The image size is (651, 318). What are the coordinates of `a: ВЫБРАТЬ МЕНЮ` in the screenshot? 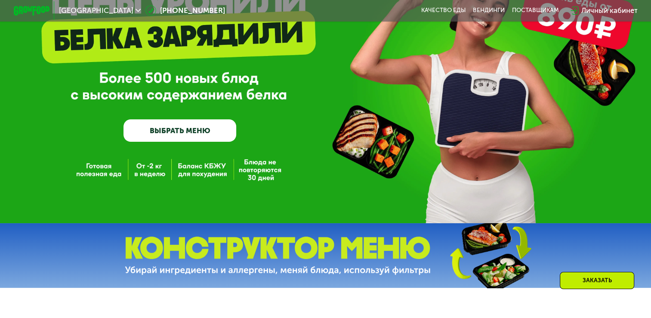 It's located at (180, 130).